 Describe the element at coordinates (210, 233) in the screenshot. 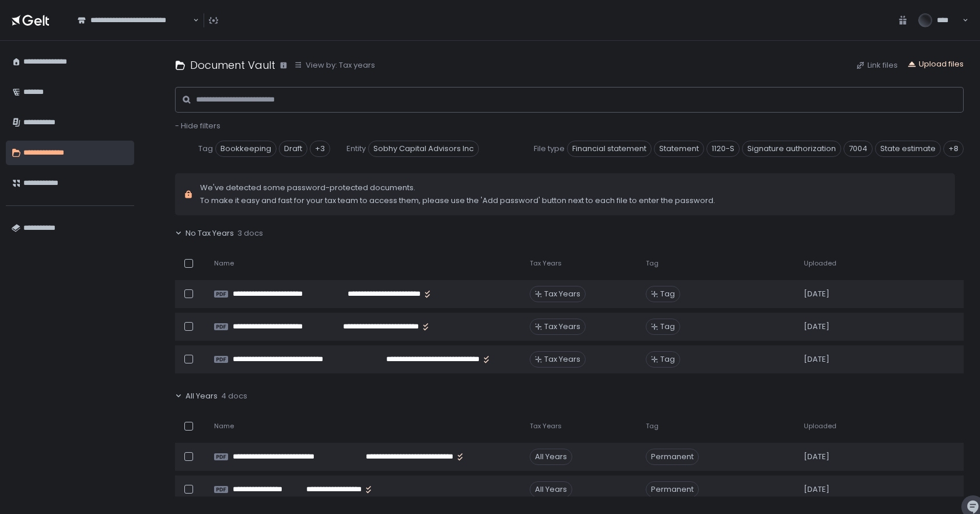

I see `span: No Tax Years` at that location.